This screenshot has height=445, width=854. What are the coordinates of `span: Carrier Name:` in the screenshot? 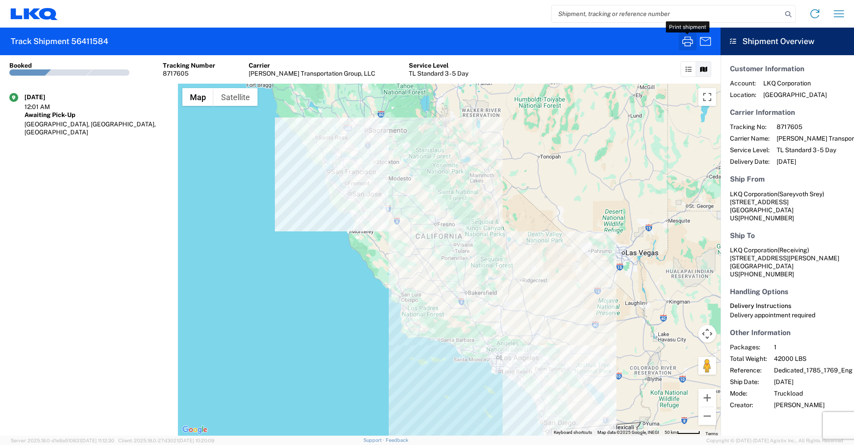 It's located at (750, 138).